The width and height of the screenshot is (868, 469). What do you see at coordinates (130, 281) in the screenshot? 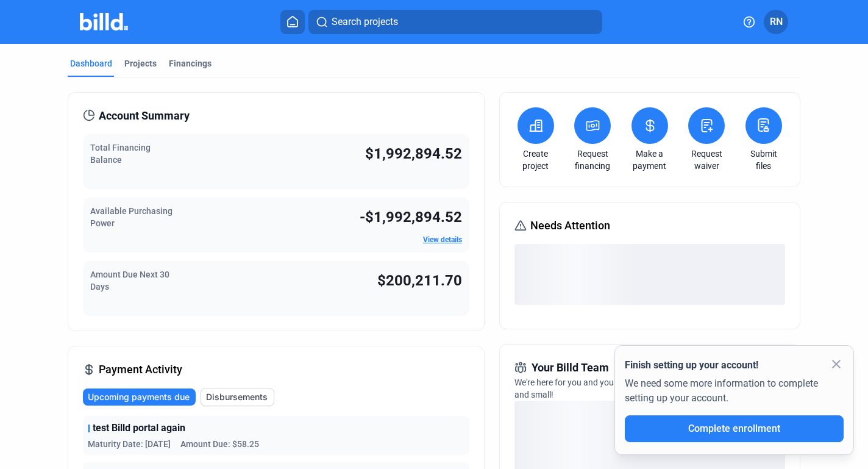
I see `span: Amount Due Next 30 Days` at bounding box center [130, 281].